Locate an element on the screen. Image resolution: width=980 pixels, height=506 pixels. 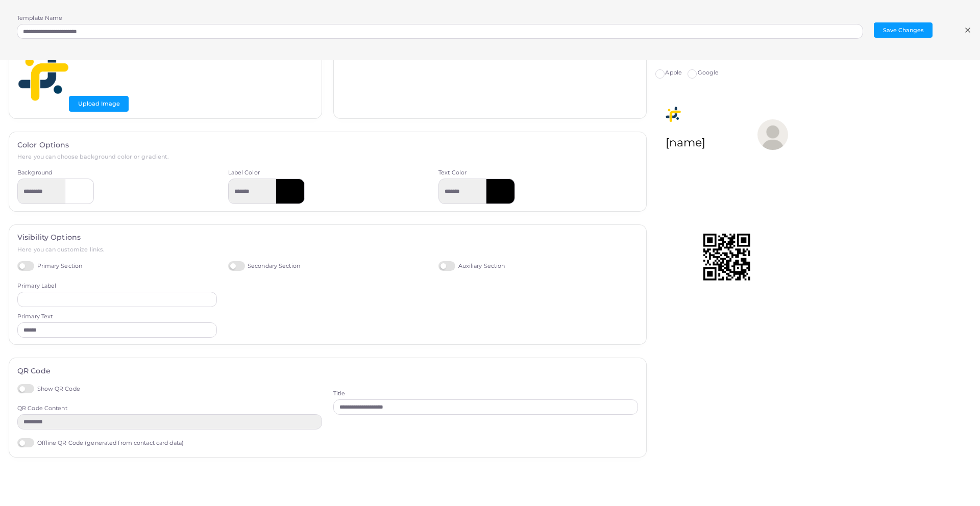
label: Title is located at coordinates (340, 394).